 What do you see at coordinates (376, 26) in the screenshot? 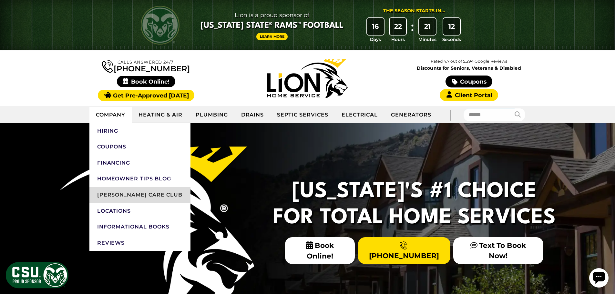
I see `div: 16` at bounding box center [376, 26].